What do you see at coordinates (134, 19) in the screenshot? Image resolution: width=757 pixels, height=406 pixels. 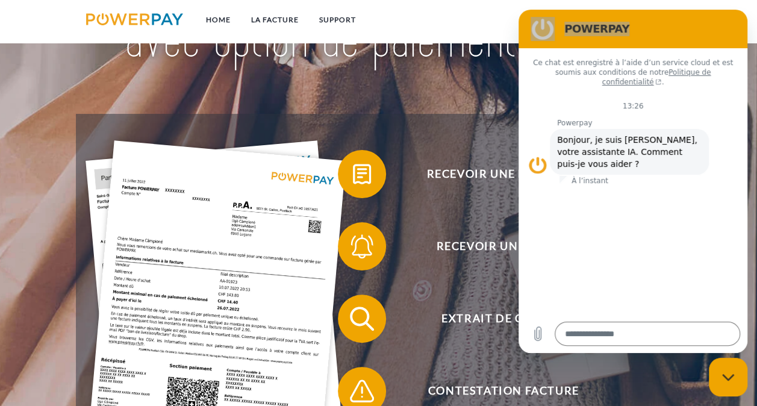 I see `img: logo-powerpay.svg` at bounding box center [134, 19].